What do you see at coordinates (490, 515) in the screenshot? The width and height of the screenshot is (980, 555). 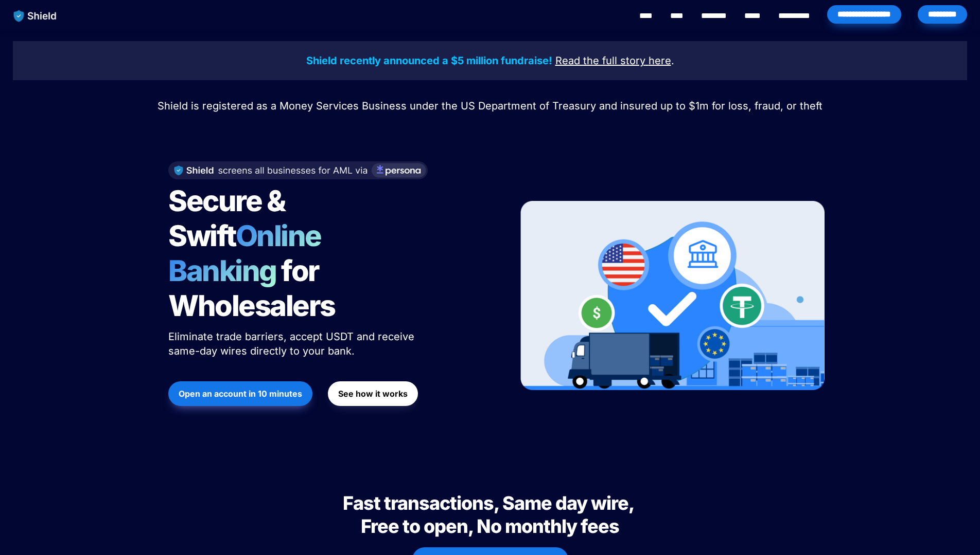 I see `span: Fast transactions, Same day wire, Free to open, No monthly fees` at bounding box center [490, 515].